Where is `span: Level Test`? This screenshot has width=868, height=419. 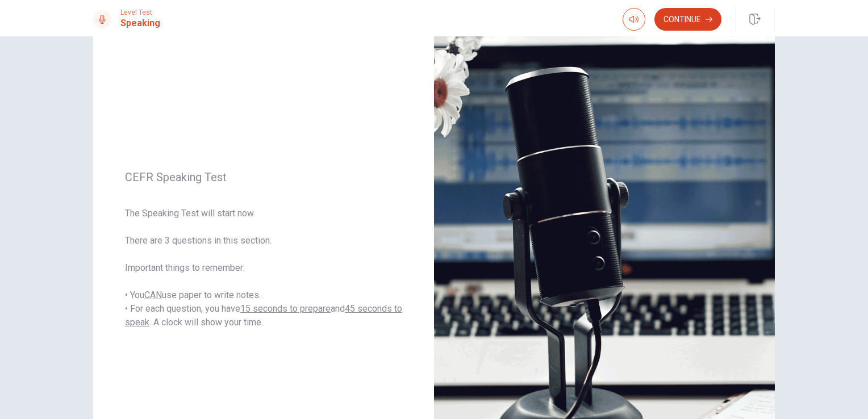 span: Level Test is located at coordinates (140, 13).